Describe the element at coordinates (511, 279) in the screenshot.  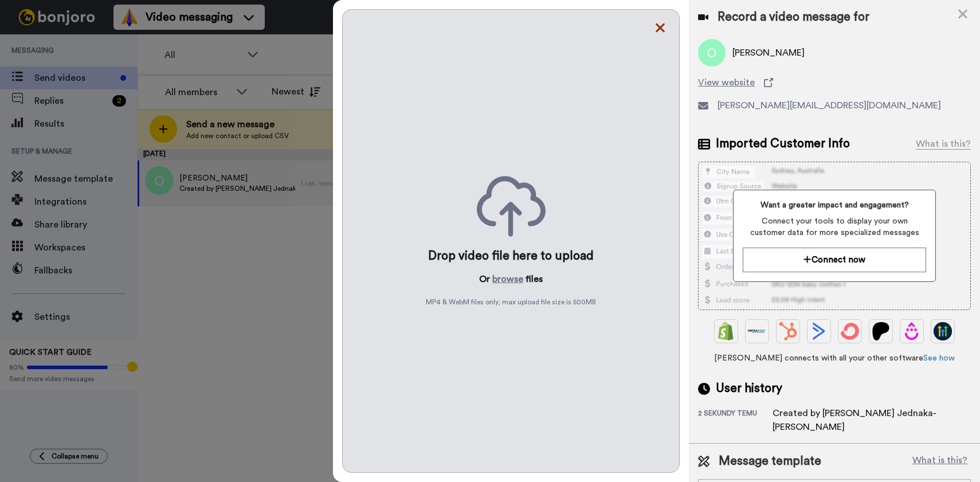
I see `p: Or files` at that location.